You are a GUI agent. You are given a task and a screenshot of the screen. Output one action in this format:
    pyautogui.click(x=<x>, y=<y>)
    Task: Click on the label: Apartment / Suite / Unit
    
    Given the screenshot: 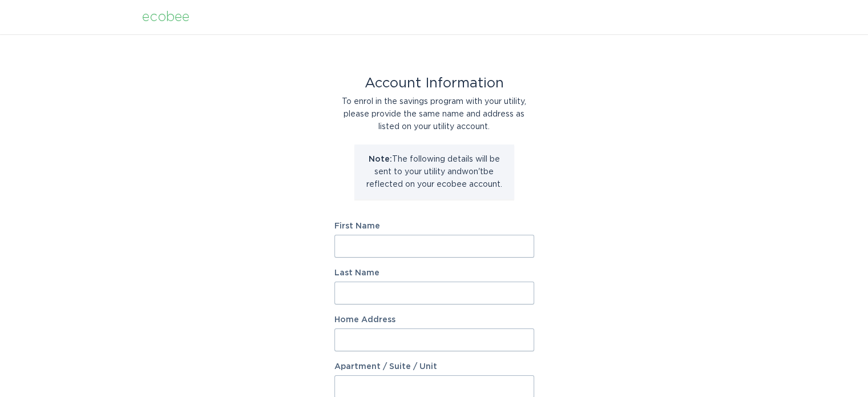 What is the action you would take?
    pyautogui.click(x=434, y=367)
    